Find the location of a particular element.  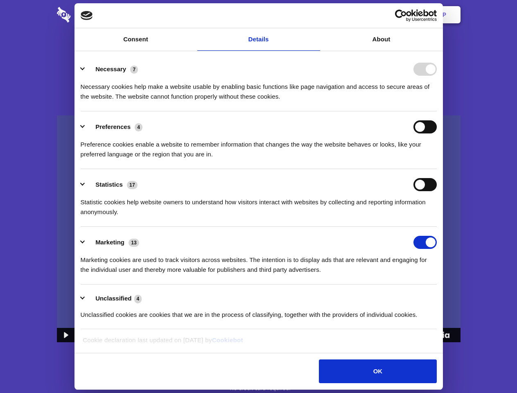

label: Necessary is located at coordinates (110, 69).